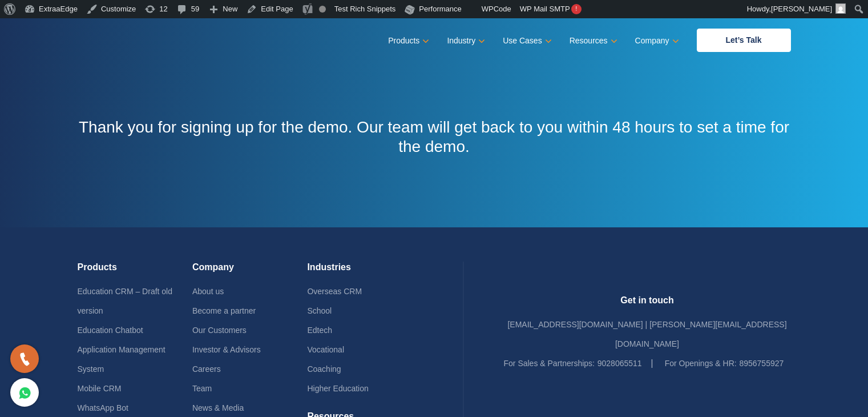 The image size is (868, 417). What do you see at coordinates (656, 41) in the screenshot?
I see `a: Company` at bounding box center [656, 41].